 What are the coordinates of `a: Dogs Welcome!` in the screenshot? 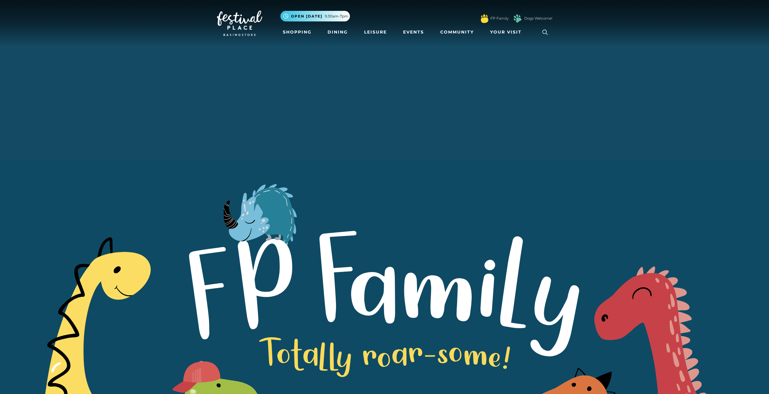 It's located at (538, 18).